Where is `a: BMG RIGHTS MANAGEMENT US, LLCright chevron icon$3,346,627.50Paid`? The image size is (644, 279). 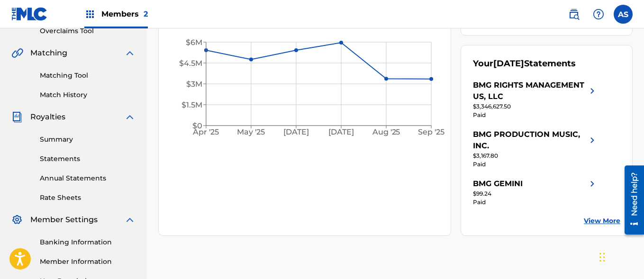 a: BMG RIGHTS MANAGEMENT US, LLCright chevron icon$3,346,627.50Paid is located at coordinates (535, 100).